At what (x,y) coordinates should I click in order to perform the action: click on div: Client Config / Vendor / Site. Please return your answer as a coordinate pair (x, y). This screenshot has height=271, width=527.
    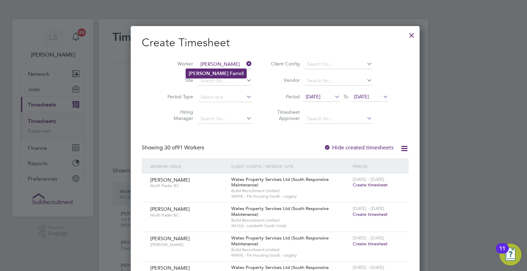
    Looking at the image, I should click on (290, 166).